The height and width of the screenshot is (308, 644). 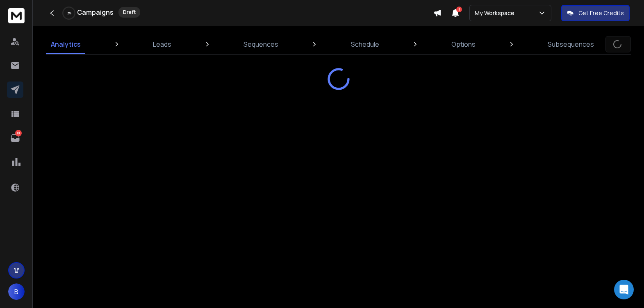 I want to click on h1: Campaigns, so click(x=95, y=12).